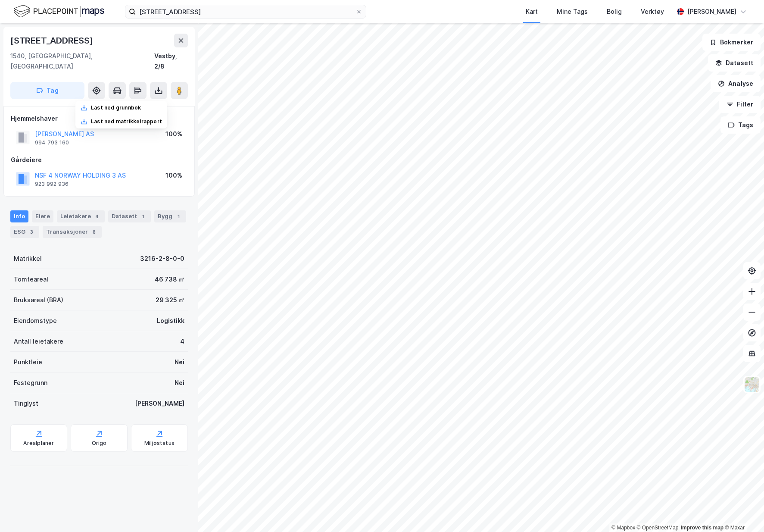  Describe the element at coordinates (38, 341) in the screenshot. I see `div: Antall leietakere` at that location.